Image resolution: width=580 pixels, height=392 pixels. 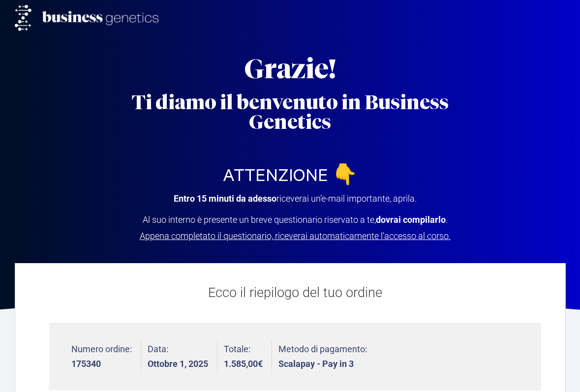 What do you see at coordinates (290, 112) in the screenshot?
I see `h2: Ti diamo il benvenuto in Business Genetics` at bounding box center [290, 112].